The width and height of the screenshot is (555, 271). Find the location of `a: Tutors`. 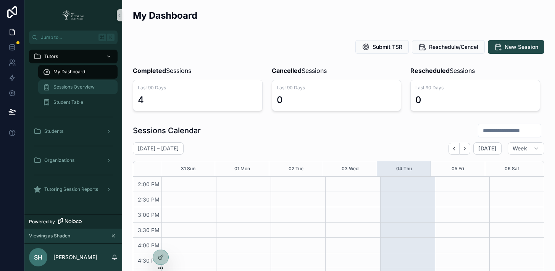

a: Tutors is located at coordinates (73, 56).